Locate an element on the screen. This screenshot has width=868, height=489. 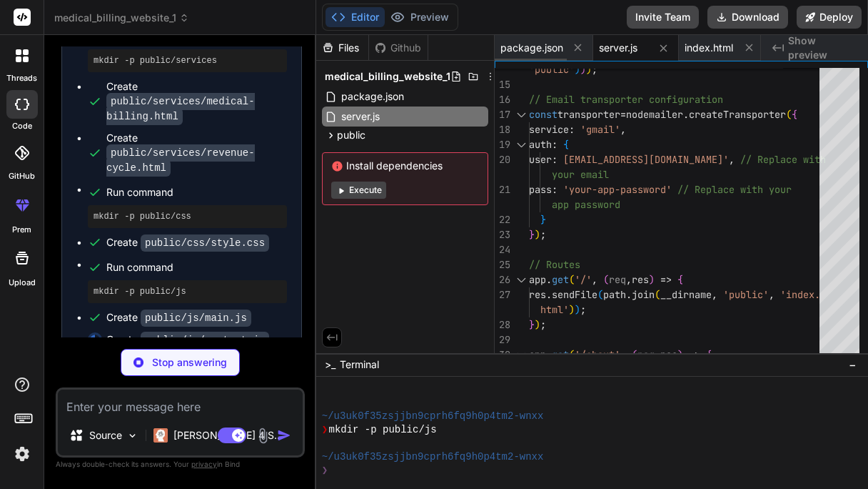
div: 20 is located at coordinates (502, 159).